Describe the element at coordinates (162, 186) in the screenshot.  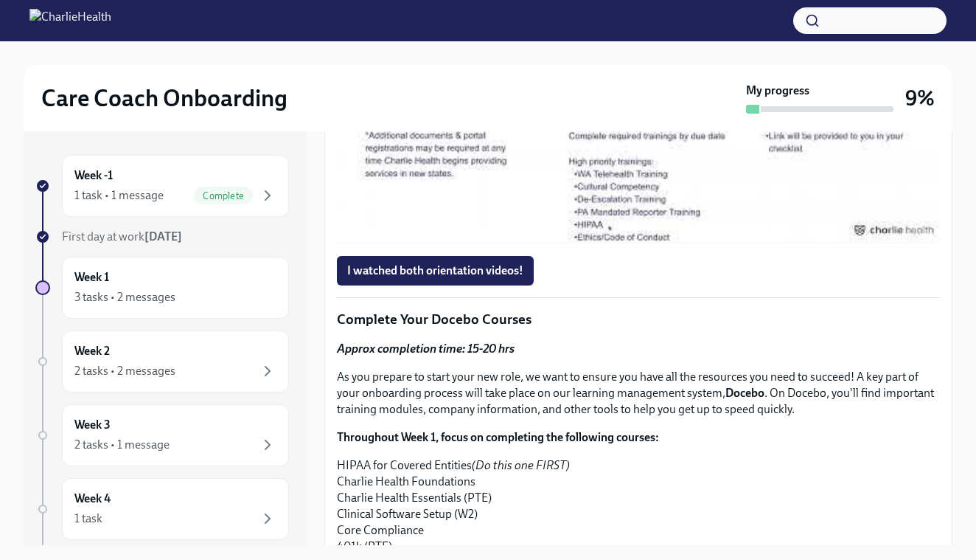
I see `a: Week -11 task • 1 messageComplete` at that location.